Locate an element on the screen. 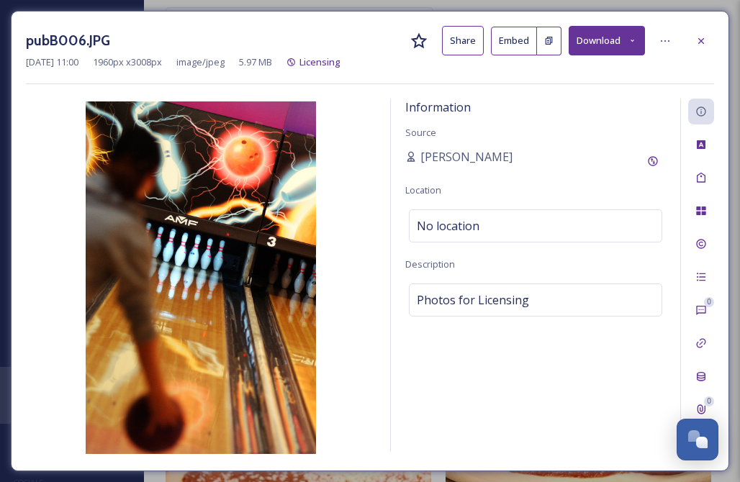 Image resolution: width=740 pixels, height=482 pixels. button: Download is located at coordinates (607, 40).